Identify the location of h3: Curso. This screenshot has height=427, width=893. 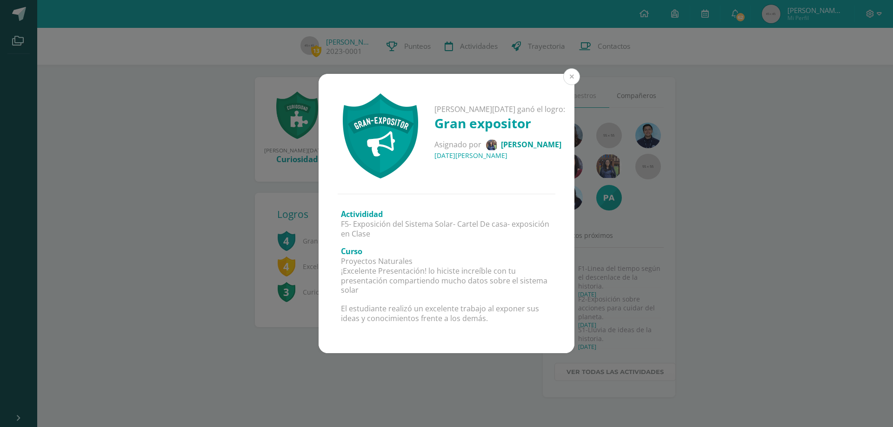
(446, 252).